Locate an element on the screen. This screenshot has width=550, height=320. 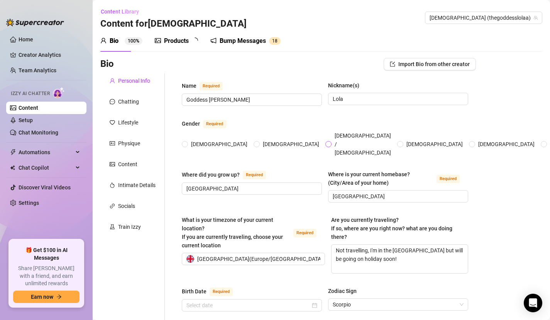
a: Content is located at coordinates (28, 108).